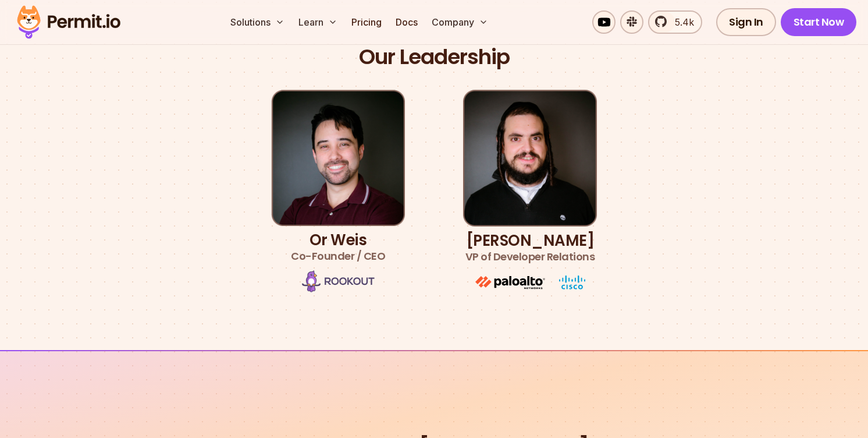 Image resolution: width=868 pixels, height=438 pixels. I want to click on img: Gabriel L. Manor | VP of Developer Relations, GTM, so click(530, 158).